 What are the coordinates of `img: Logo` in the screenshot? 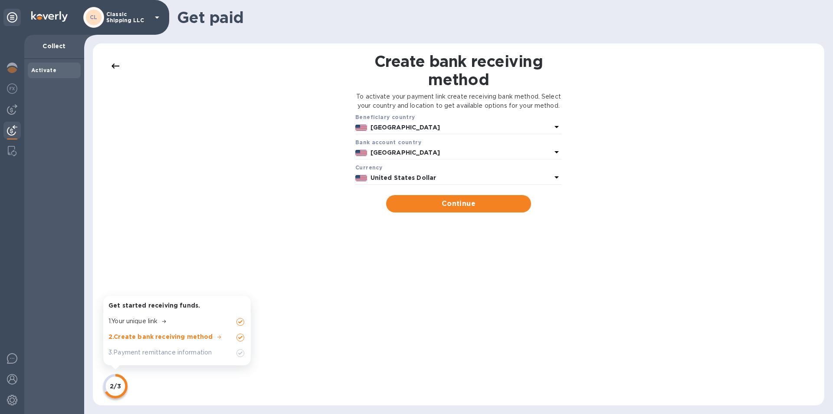 It's located at (49, 16).